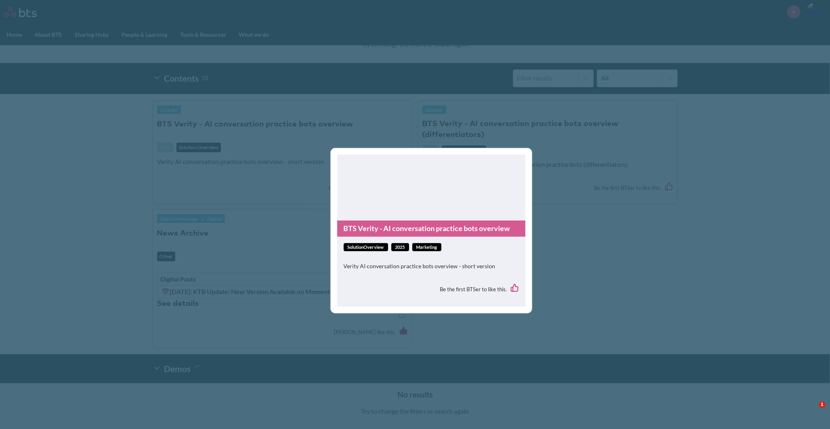 This screenshot has width=830, height=429. What do you see at coordinates (431, 266) in the screenshot?
I see `p: Verity AI conversation practice bots overview - short version` at bounding box center [431, 266].